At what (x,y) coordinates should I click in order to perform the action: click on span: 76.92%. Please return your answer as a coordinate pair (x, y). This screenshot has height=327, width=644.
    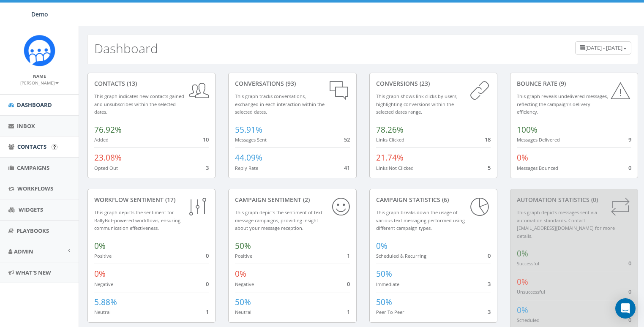
    Looking at the image, I should click on (107, 130).